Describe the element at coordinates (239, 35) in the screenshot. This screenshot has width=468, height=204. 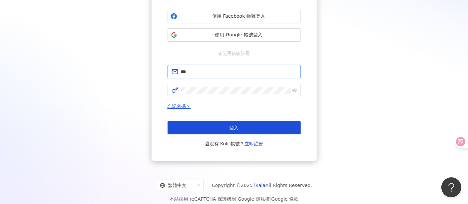
I see `span: 使用 Google 帳號登入` at that location.